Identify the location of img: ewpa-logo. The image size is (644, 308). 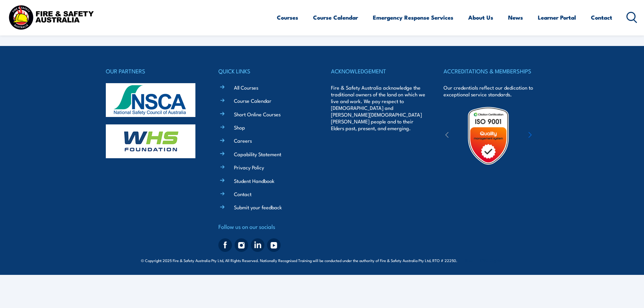
(547, 136).